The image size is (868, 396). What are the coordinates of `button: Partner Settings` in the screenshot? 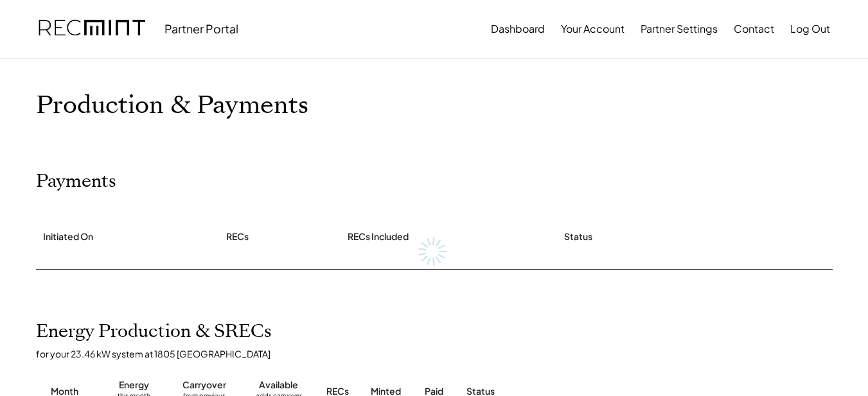 It's located at (679, 29).